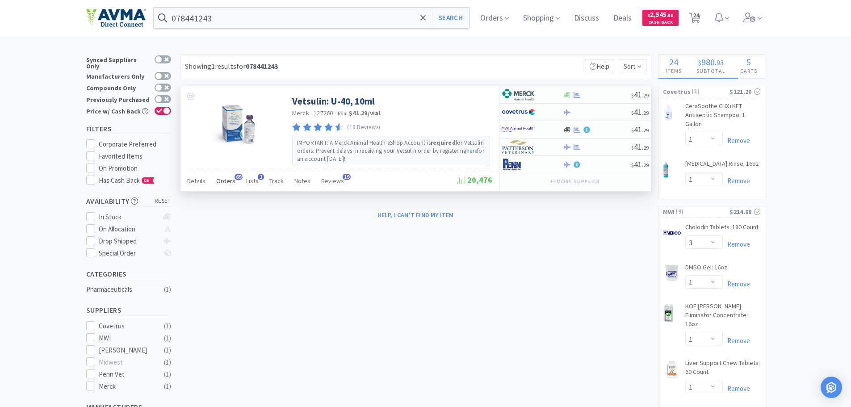  Describe the element at coordinates (518, 164) in the screenshot. I see `img: e1133ece90fa4a959c5ae41b0808c578_9.png` at that location.